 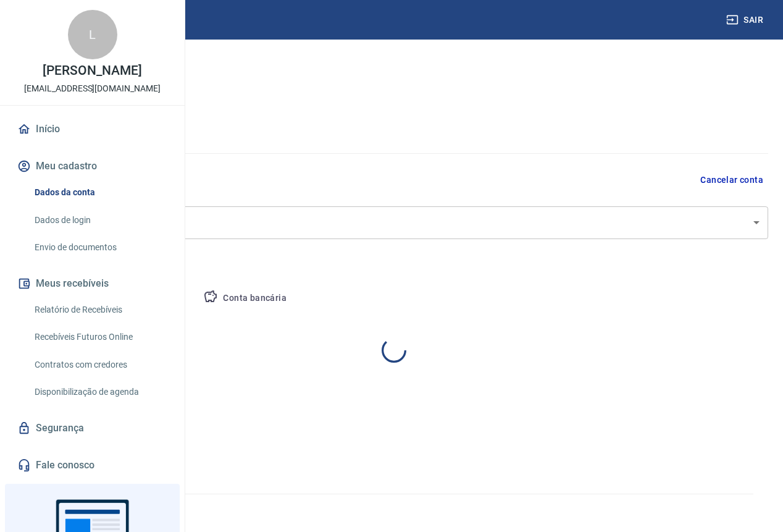 What do you see at coordinates (100, 220) in the screenshot?
I see `a: Dados de login` at bounding box center [100, 220].